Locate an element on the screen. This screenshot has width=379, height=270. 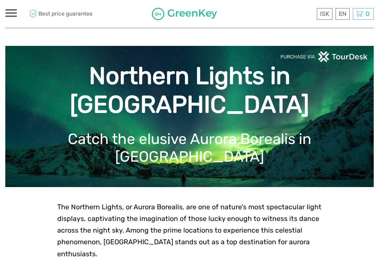
span: Best price guarantee is located at coordinates (62, 14).